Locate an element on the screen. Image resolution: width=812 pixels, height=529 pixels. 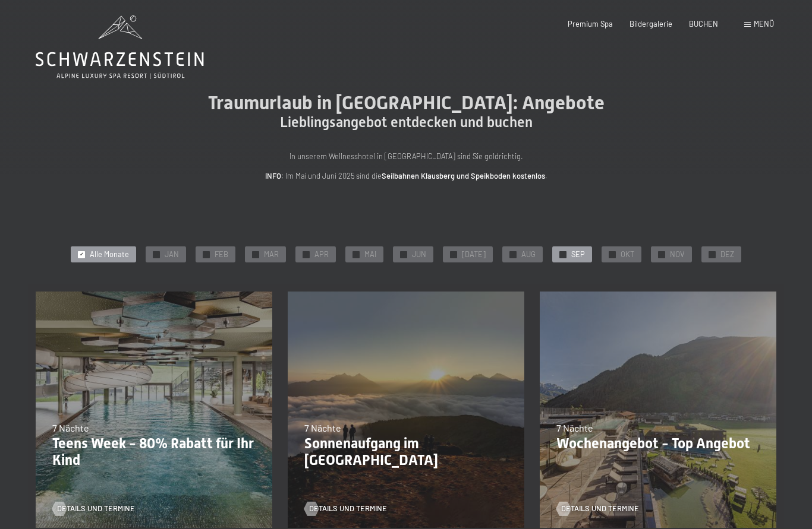
span: NOV is located at coordinates (677, 255).